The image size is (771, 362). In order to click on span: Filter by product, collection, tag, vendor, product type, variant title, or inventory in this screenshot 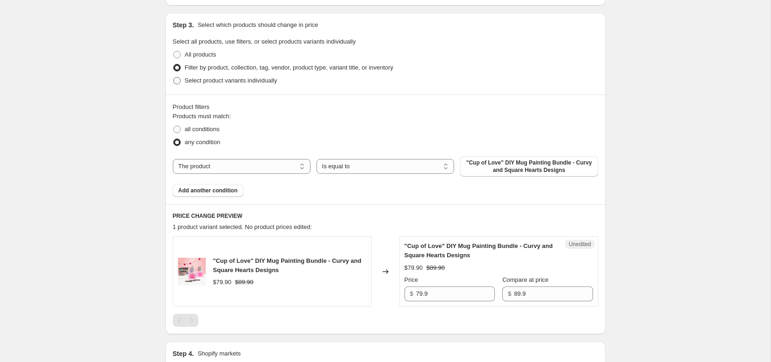, I will do `click(289, 67)`.